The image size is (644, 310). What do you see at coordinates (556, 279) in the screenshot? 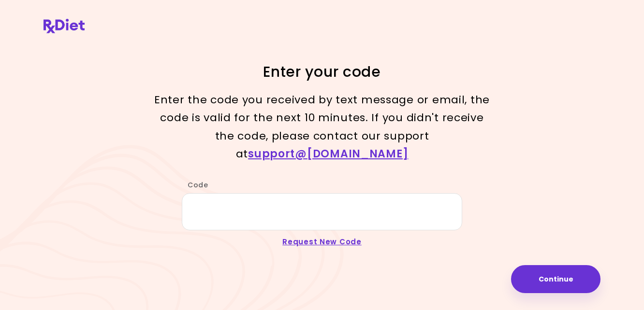
I see `button: Continue` at bounding box center [556, 279].